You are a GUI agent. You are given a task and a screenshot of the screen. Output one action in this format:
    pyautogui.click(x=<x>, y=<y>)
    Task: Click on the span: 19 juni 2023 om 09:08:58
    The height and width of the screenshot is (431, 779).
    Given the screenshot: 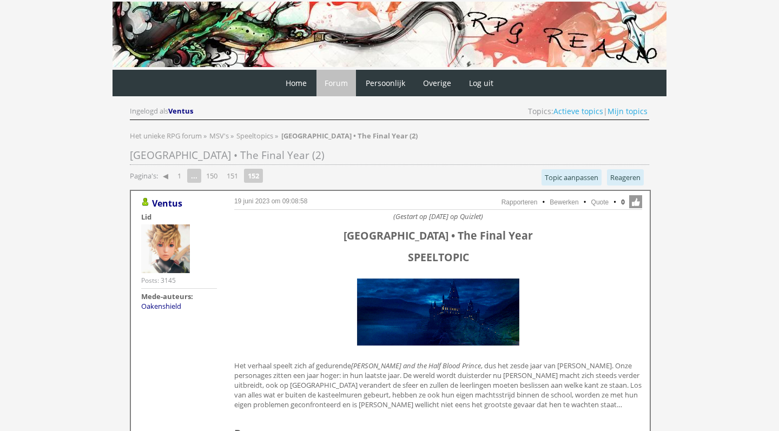 What is the action you would take?
    pyautogui.click(x=270, y=201)
    